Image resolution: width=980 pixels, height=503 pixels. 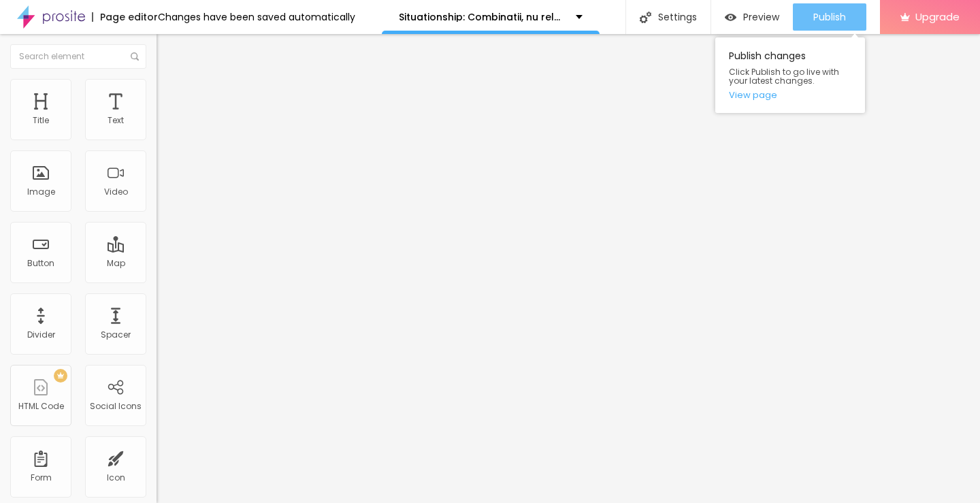 What do you see at coordinates (78, 57) in the screenshot?
I see `input: Search element` at bounding box center [78, 57].